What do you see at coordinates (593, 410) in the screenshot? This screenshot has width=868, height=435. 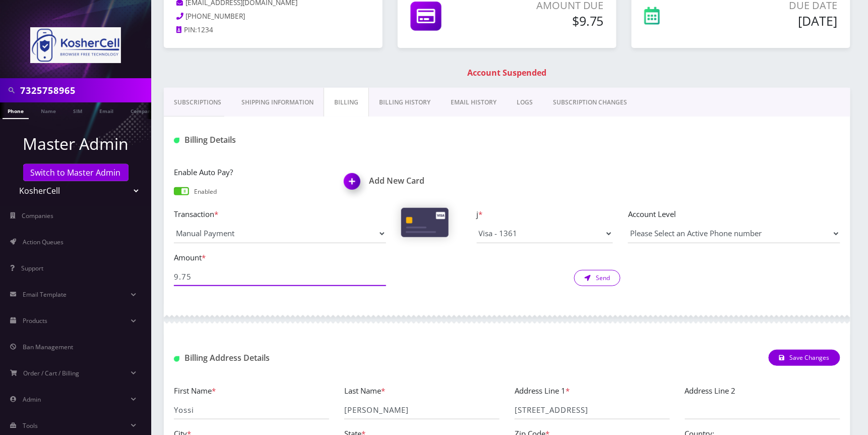 I see `input: Address Line 1` at bounding box center [593, 410].